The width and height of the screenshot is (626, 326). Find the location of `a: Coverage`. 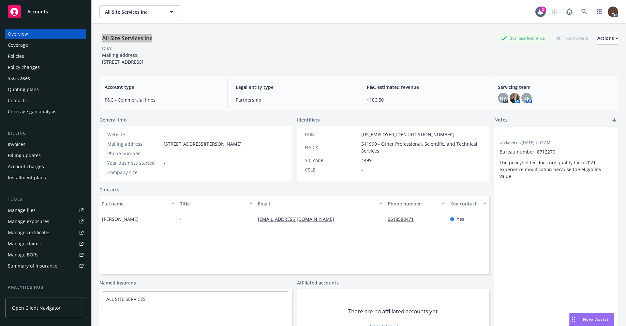

a: Coverage is located at coordinates (46, 45).